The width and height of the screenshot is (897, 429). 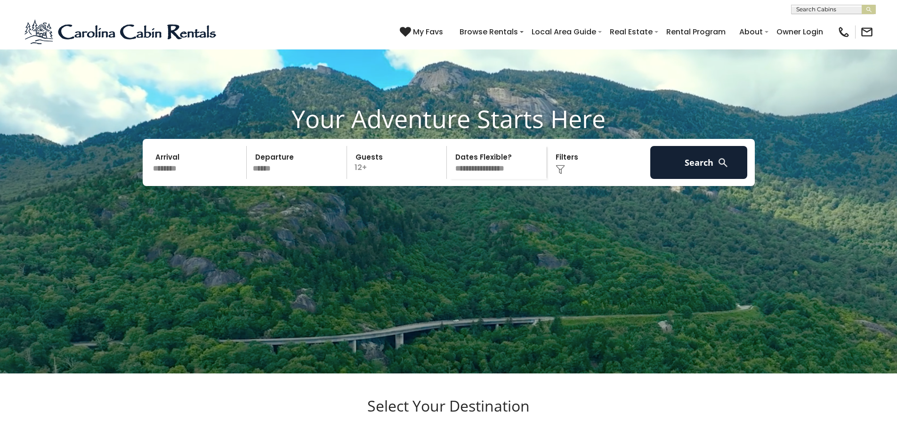 What do you see at coordinates (121, 32) in the screenshot?
I see `img: Blue-2.png` at bounding box center [121, 32].